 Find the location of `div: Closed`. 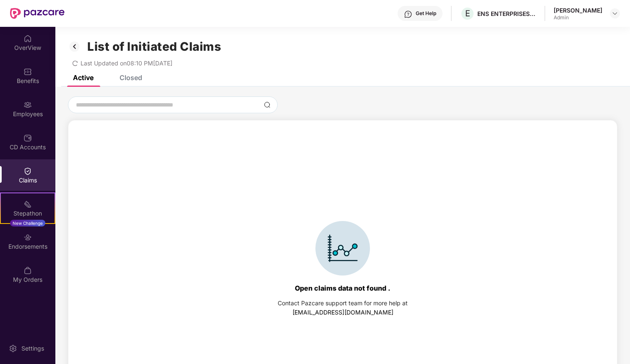

div: Closed is located at coordinates (131, 78).